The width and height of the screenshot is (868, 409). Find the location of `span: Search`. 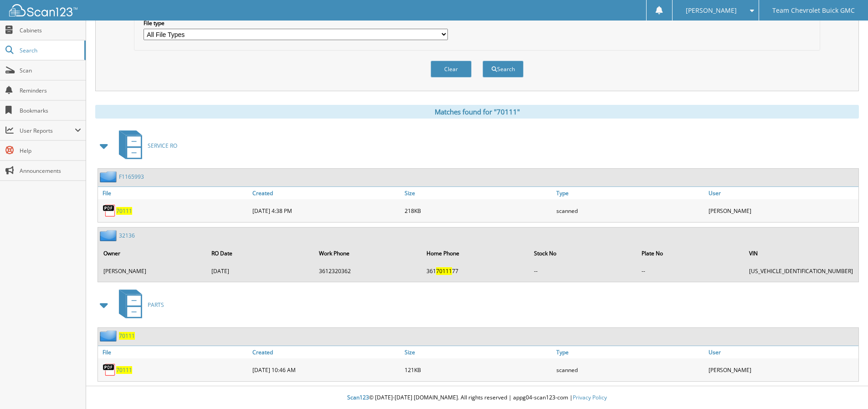

span: Search is located at coordinates (50, 50).